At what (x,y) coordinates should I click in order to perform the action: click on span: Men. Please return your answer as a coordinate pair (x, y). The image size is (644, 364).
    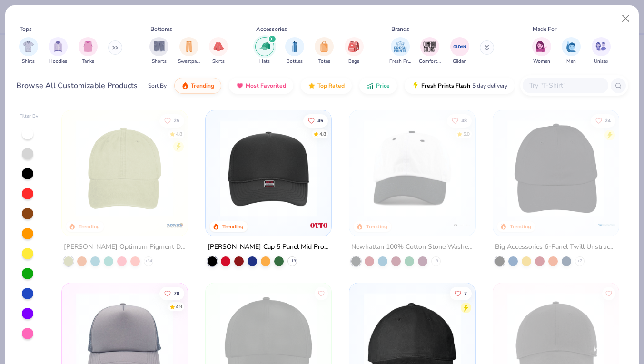
    Looking at the image, I should click on (571, 61).